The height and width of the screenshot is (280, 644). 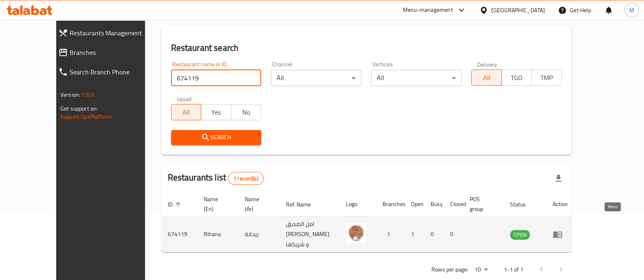 I want to click on td: 674119, so click(x=179, y=235).